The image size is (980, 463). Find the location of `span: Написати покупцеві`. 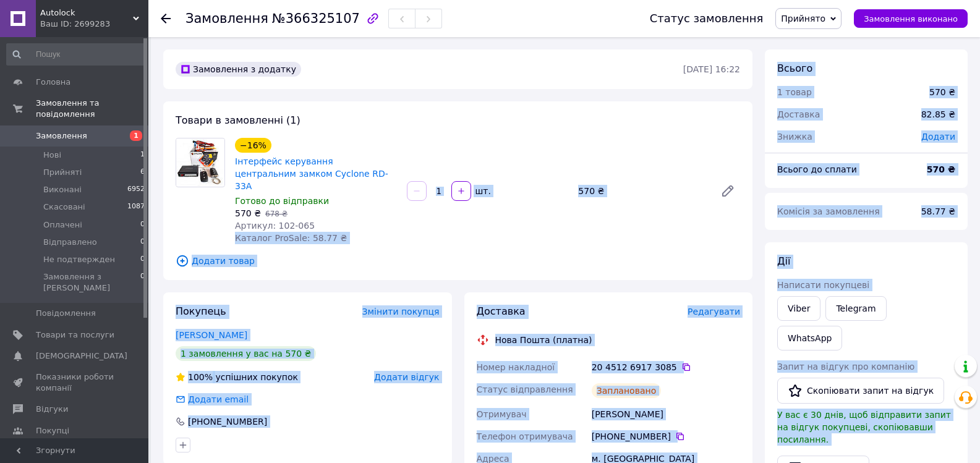

span: Написати покупцеві is located at coordinates (823, 285).